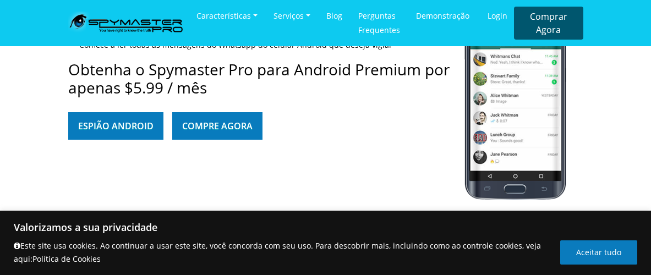 The width and height of the screenshot is (651, 275). I want to click on a: Compre Agora, so click(217, 126).